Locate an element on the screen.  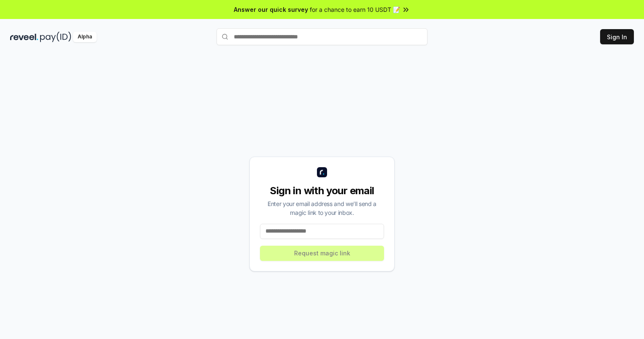
img: pay_id is located at coordinates (55, 37).